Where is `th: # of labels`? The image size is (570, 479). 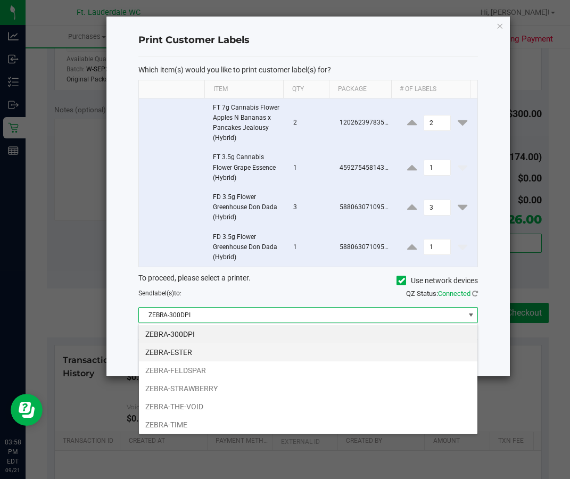 th: # of labels is located at coordinates (430, 89).